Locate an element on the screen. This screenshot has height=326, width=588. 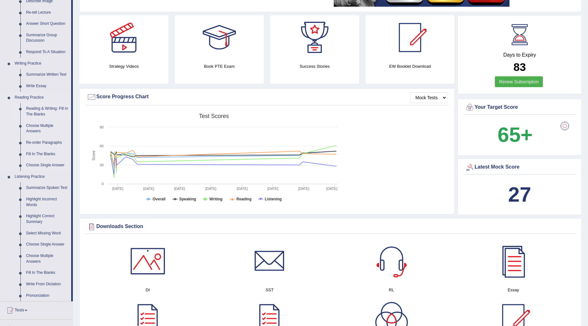
tspan: Overall is located at coordinates (159, 199).